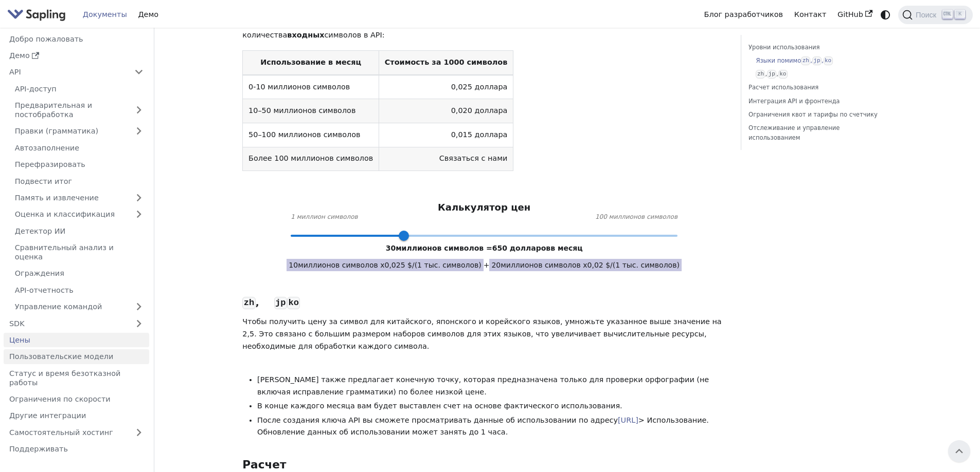 This screenshot has height=472, width=980. Describe the element at coordinates (105, 14) in the screenshot. I see `font: Документы` at that location.